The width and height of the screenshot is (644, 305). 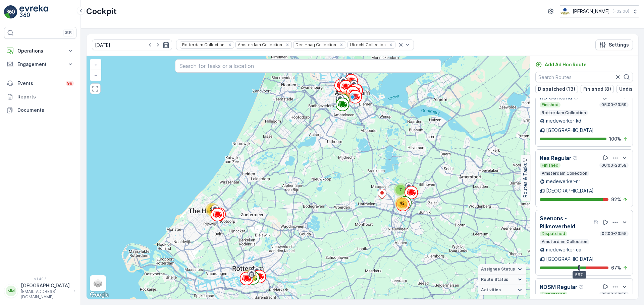 What do you see at coordinates (614, 45) in the screenshot?
I see `button: Settings` at bounding box center [614, 45].